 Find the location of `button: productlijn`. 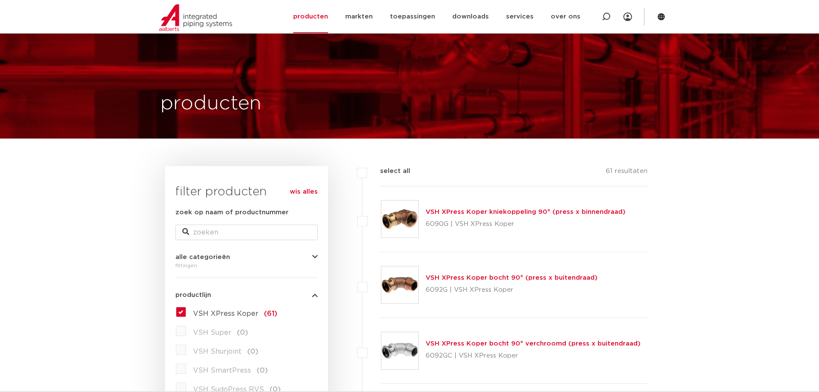

button: productlijn is located at coordinates (246, 295).